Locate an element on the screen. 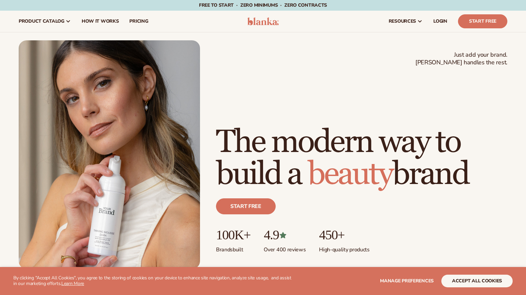 This screenshot has height=295, width=526. img: Female holding tanning mousse. is located at coordinates (109, 155).